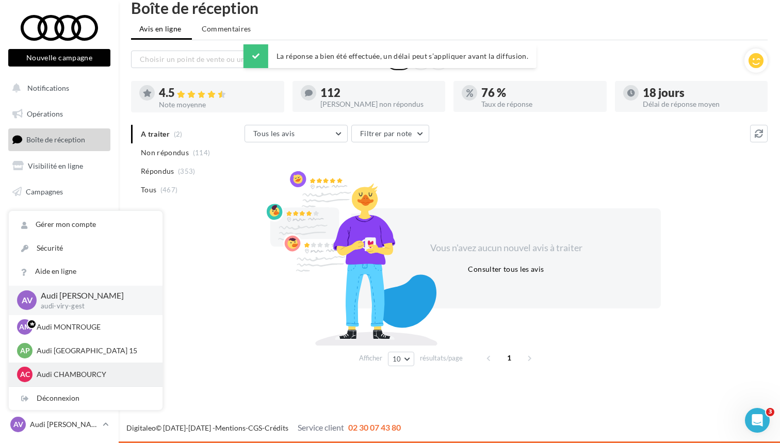 The width and height of the screenshot is (780, 443). I want to click on a: Boîte de réception, so click(59, 139).